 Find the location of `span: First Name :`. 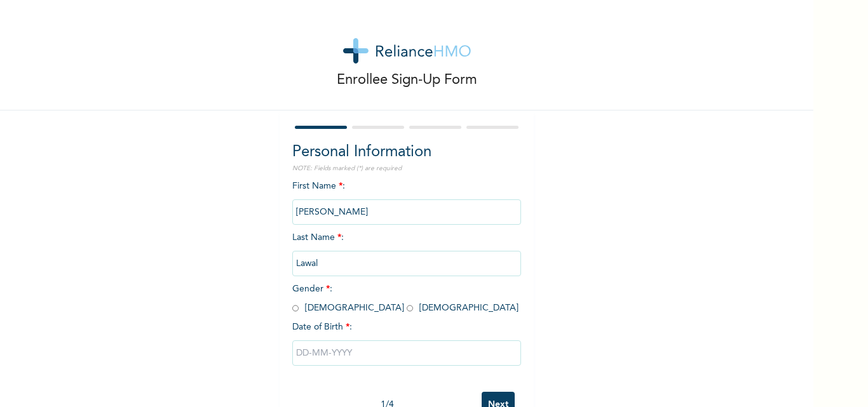

span: First Name : is located at coordinates (407, 199).